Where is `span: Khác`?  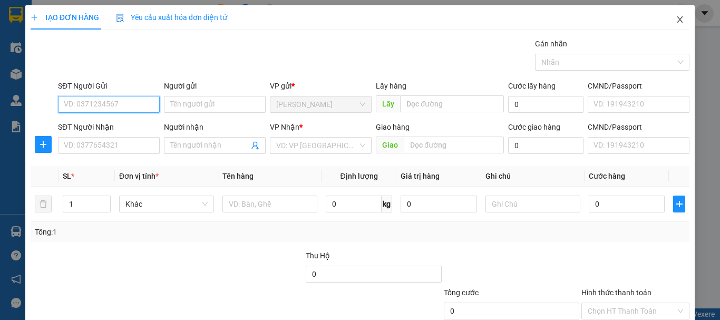 span: Khác is located at coordinates (167, 204).